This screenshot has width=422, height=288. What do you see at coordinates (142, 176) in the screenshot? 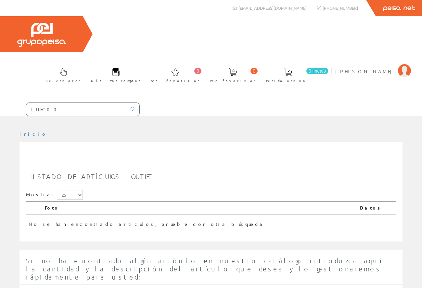
I see `a: Outlet` at bounding box center [142, 176].